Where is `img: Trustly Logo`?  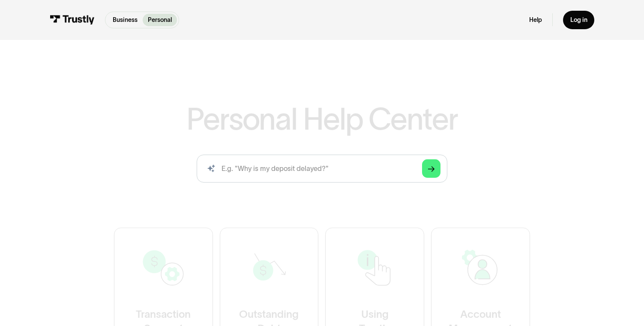
img: Trustly Logo is located at coordinates (72, 20).